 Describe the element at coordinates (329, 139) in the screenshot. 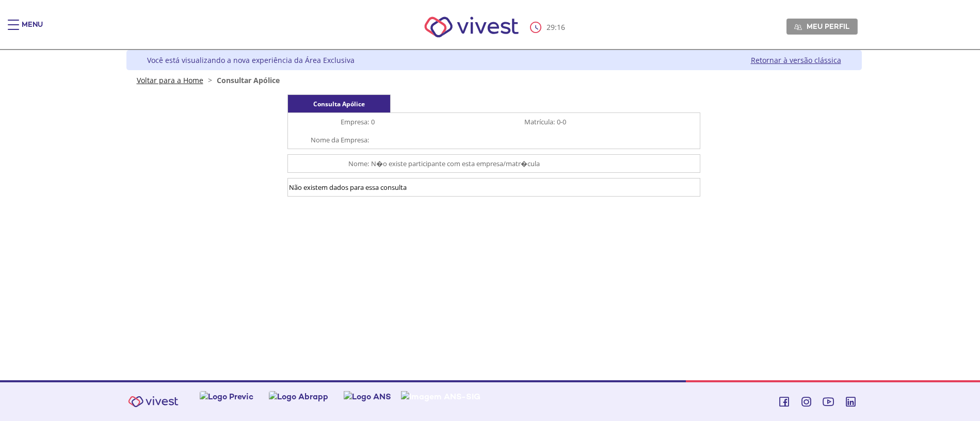

I see `td: Nome da Empresa:` at that location.